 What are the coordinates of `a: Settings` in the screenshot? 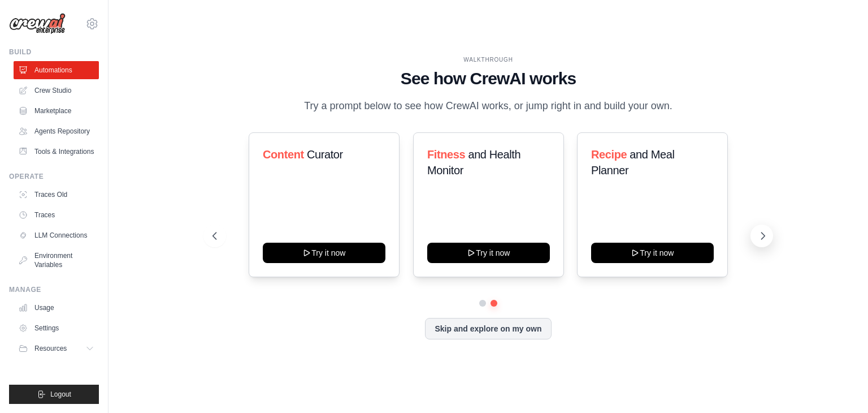 It's located at (56, 328).